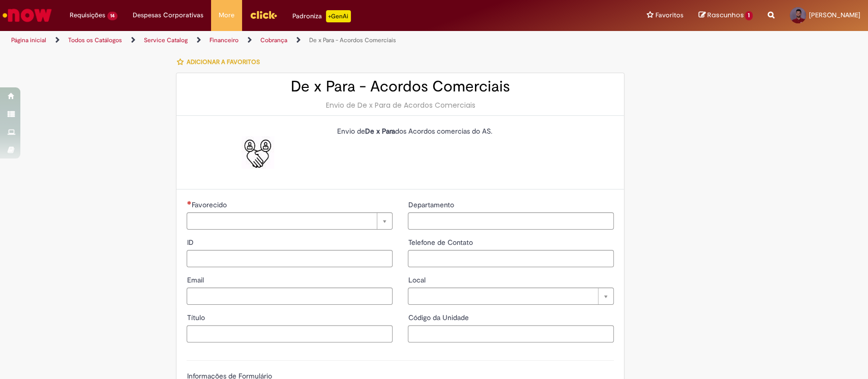 The height and width of the screenshot is (379, 868). I want to click on span: Rascunhos, so click(725, 15).